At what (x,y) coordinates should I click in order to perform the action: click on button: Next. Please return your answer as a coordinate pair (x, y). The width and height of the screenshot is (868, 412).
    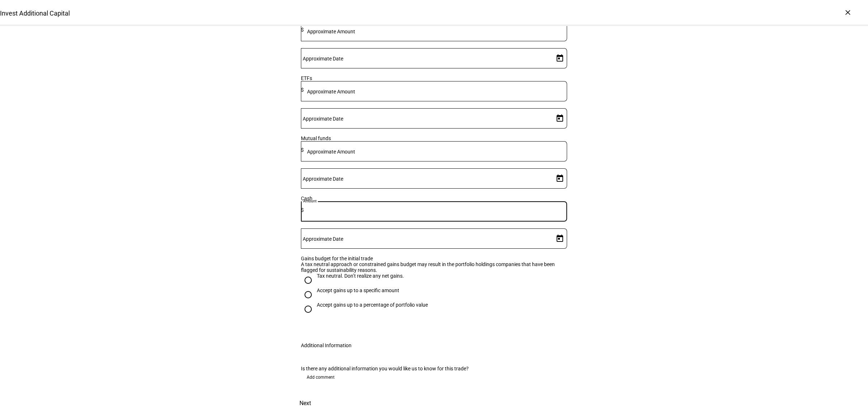
    Looking at the image, I should click on (305, 403).